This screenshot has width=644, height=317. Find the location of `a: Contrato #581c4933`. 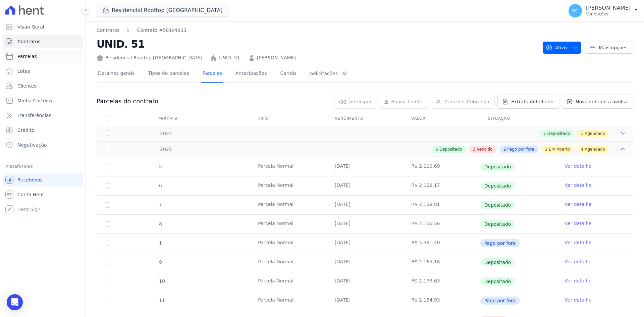

a: Contrato #581c4933 is located at coordinates (161, 30).